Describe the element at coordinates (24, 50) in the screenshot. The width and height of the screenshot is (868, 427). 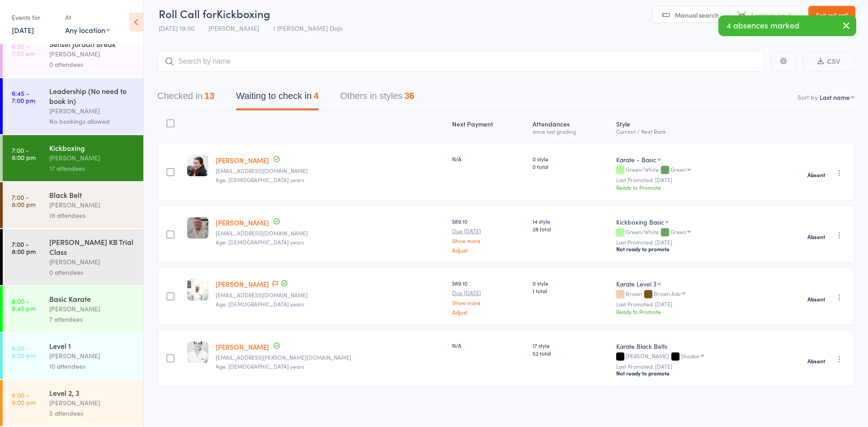
I see `time: 6:30 - 7:00 pm` at that location.